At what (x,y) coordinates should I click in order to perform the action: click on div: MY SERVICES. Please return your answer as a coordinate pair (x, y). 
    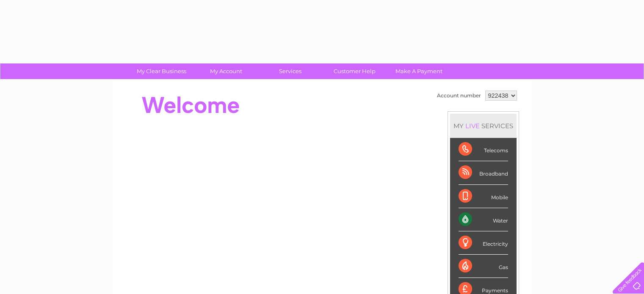
    Looking at the image, I should click on (484, 126).